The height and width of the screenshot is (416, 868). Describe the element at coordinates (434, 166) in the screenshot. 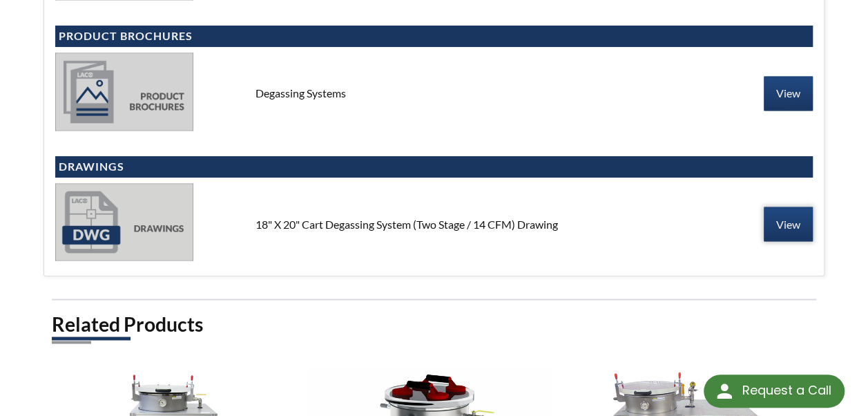

I see `h4: Drawings` at that location.